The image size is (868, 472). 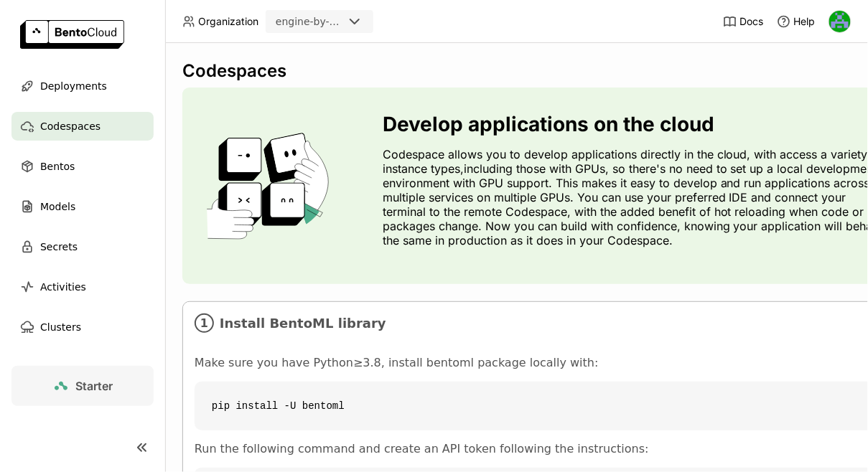 What do you see at coordinates (83, 287) in the screenshot?
I see `a: Activities` at bounding box center [83, 287].